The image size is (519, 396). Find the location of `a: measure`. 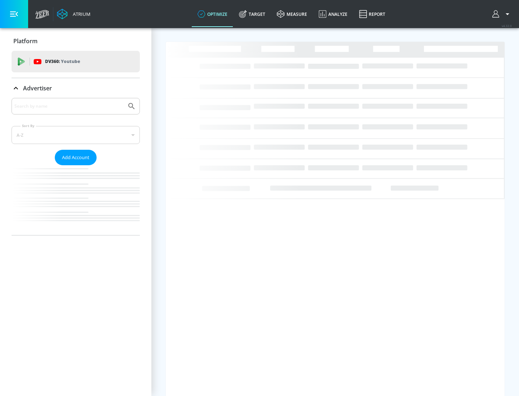

a: measure is located at coordinates (292, 14).